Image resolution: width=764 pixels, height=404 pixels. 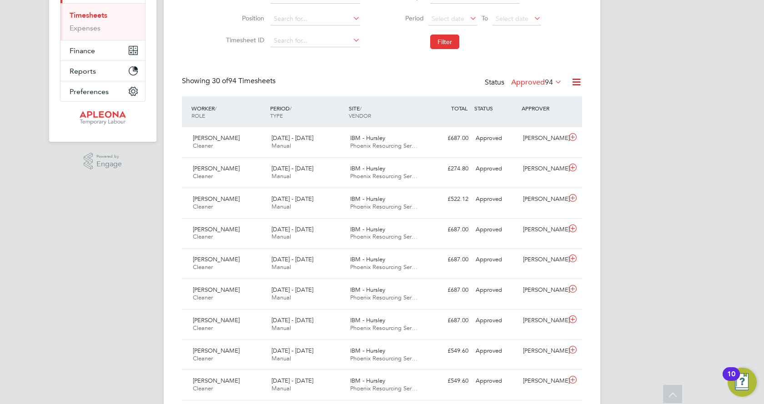 What do you see at coordinates (360, 116) in the screenshot?
I see `span: VENDOR` at bounding box center [360, 116].